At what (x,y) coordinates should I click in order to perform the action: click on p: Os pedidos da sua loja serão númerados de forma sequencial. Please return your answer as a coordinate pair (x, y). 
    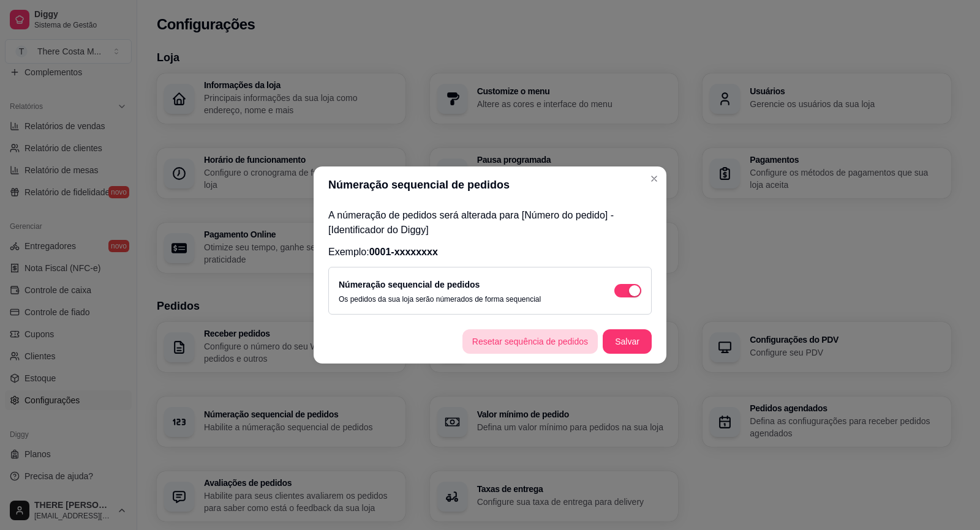
    Looking at the image, I should click on (440, 300).